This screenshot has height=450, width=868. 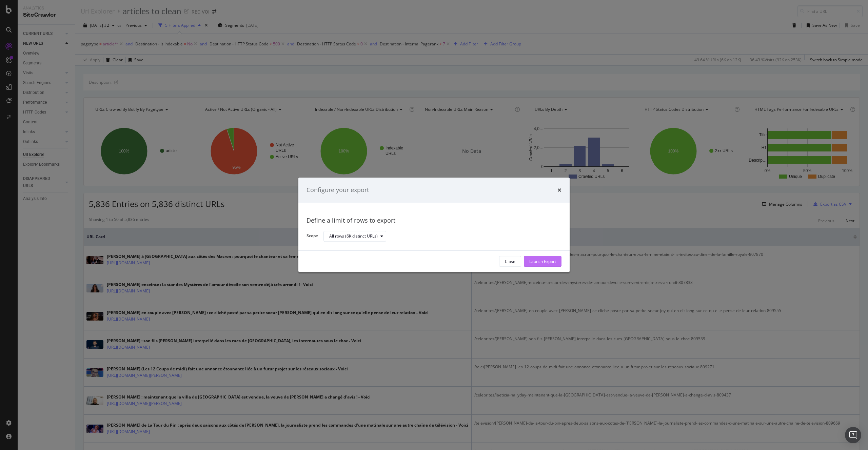 I want to click on div: Open Intercom Messenger, so click(x=853, y=436).